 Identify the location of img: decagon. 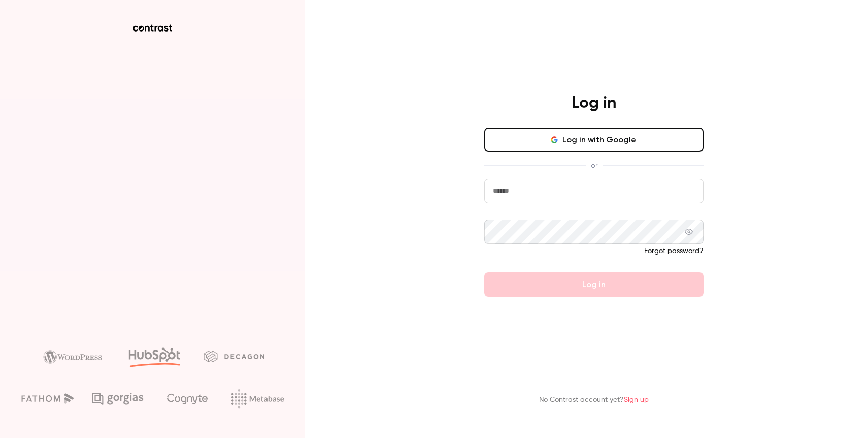
(234, 356).